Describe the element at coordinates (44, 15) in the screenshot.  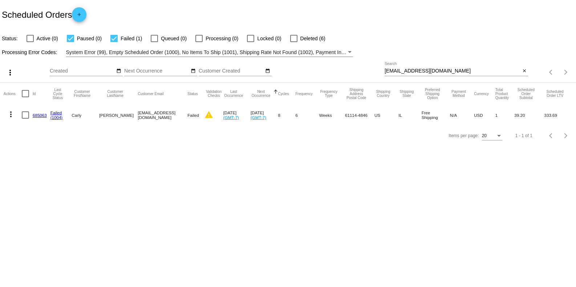
I see `h2: Scheduled Orders` at that location.